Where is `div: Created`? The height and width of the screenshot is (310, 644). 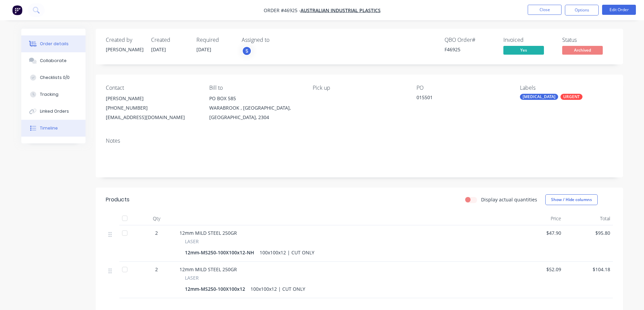 div: Created is located at coordinates (170, 40).